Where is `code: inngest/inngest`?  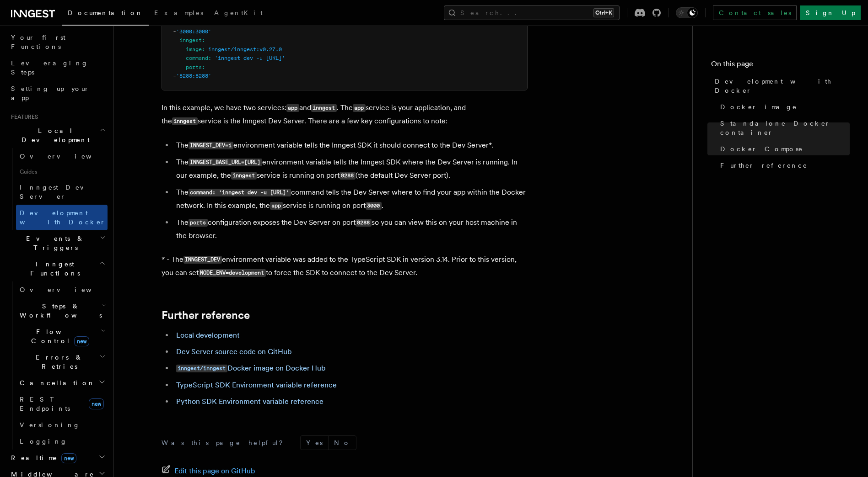
code: inngest/inngest is located at coordinates (202, 368).